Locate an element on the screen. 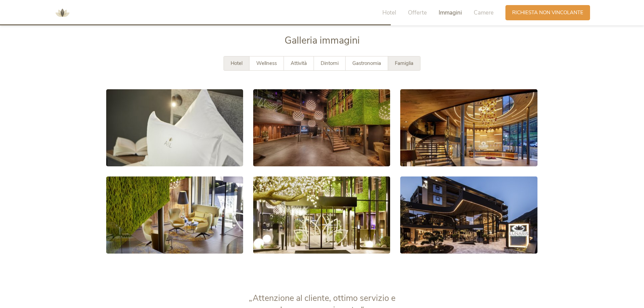 The image size is (644, 308). img: AMONTI & LUNARIS Wellnessresort is located at coordinates (62, 13).